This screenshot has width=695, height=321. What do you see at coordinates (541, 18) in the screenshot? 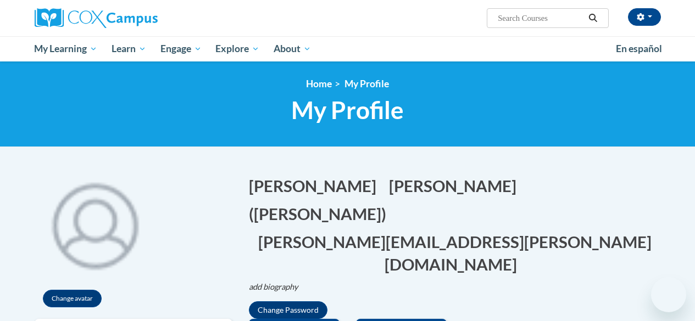
I see `input: Search Courses` at bounding box center [541, 18].